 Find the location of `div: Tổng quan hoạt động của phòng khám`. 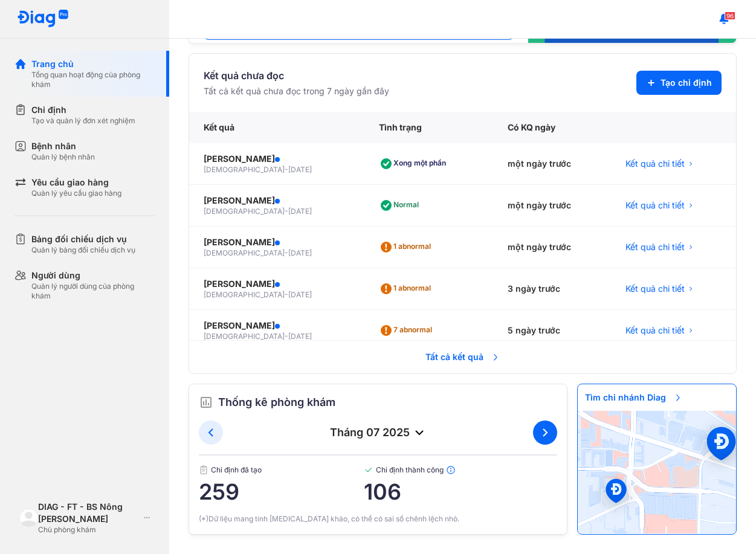

div: Tổng quan hoạt động của phòng khám is located at coordinates (94, 80).